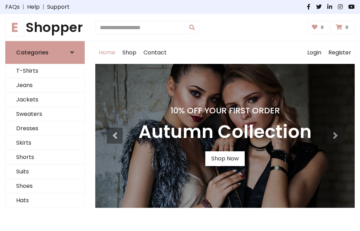 The height and width of the screenshot is (231, 360). What do you see at coordinates (45, 27) in the screenshot?
I see `a: EShopper` at bounding box center [45, 27].